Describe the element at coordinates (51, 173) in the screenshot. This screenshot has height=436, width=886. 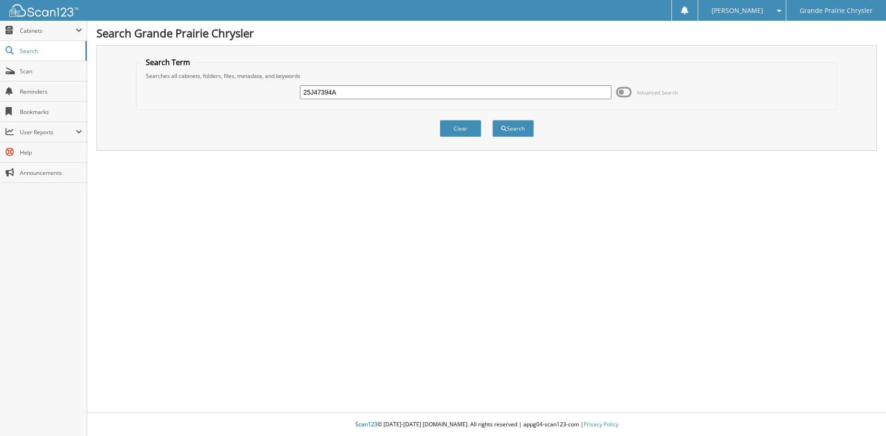
I see `span: Announcements` at that location.